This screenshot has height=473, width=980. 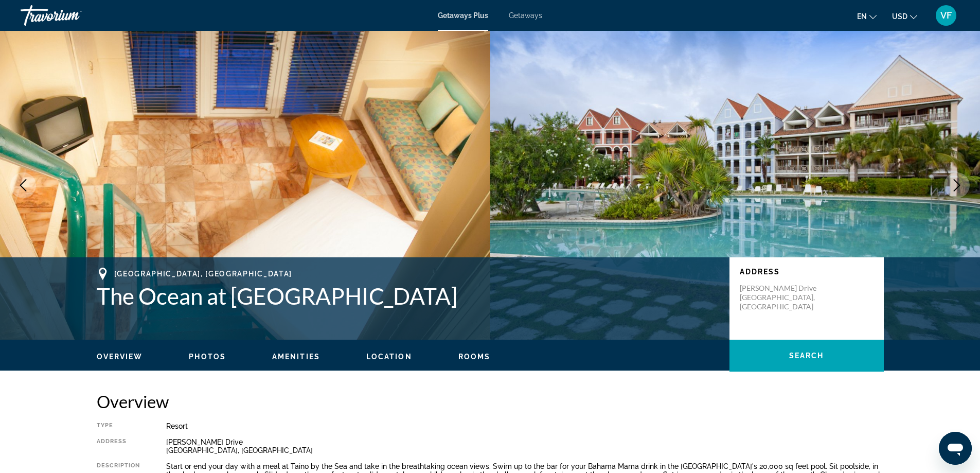 I want to click on span: VF, so click(x=946, y=15).